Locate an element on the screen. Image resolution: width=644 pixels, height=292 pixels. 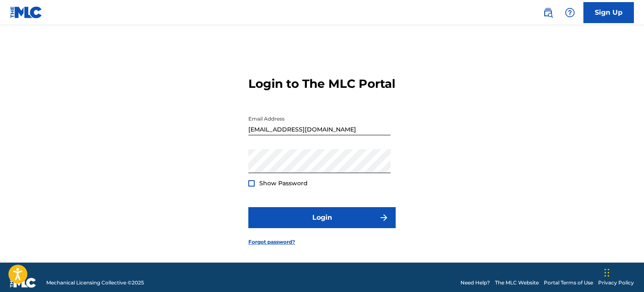
div: Widget de chat is located at coordinates (623, 272).